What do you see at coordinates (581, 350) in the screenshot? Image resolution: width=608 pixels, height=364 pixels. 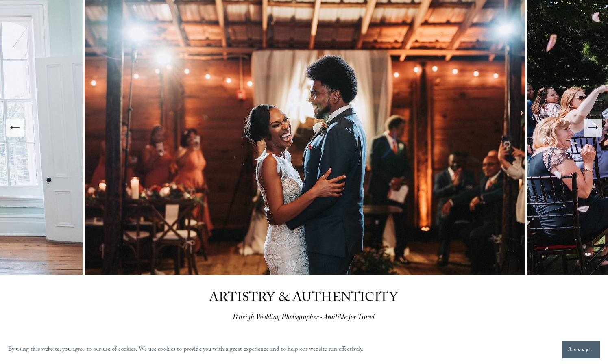 I see `span: Accept` at bounding box center [581, 350].